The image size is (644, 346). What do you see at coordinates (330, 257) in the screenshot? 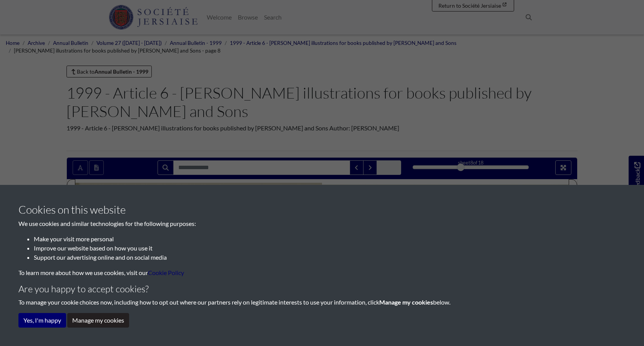
I see `li: Support our advertising online and on social media` at bounding box center [330, 257].